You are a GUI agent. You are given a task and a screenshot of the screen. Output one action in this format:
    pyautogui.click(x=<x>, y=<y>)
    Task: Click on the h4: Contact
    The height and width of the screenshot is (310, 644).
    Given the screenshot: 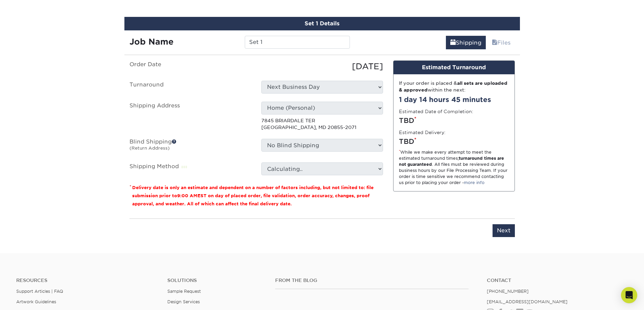 What is the action you would take?
    pyautogui.click(x=557, y=280)
    